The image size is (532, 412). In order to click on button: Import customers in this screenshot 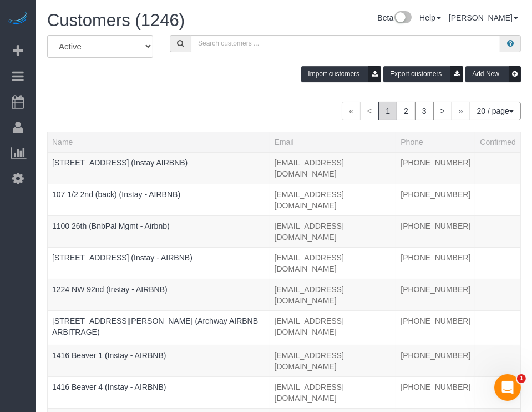, I will do `click(341, 74)`.